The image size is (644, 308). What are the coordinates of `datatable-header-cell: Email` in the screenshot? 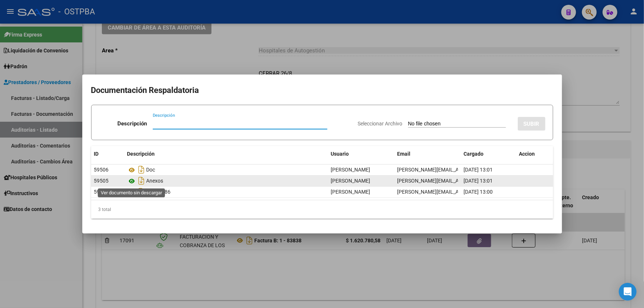 It's located at (427, 154).